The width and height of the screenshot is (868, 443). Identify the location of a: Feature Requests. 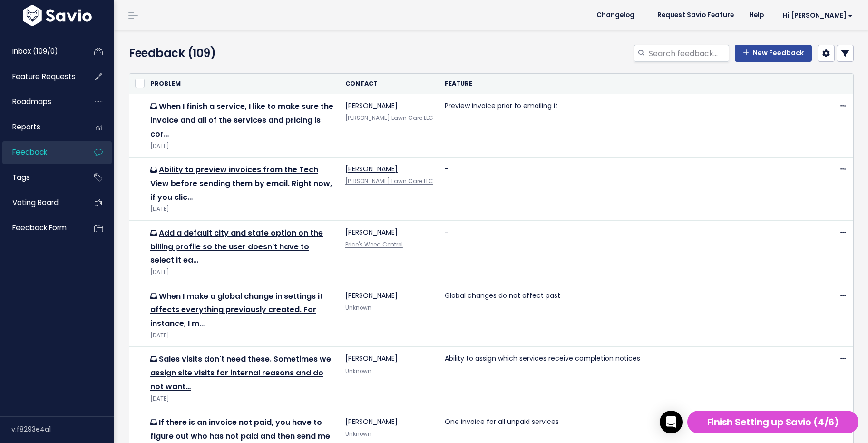
(40, 76).